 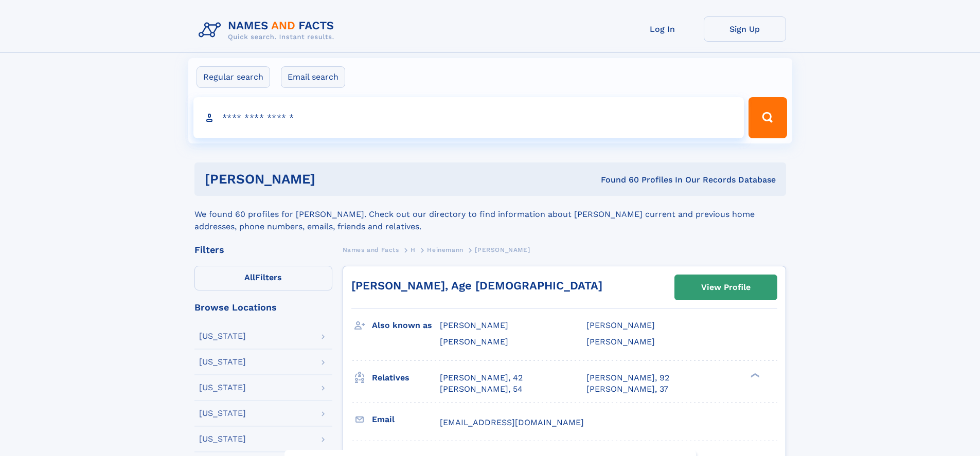 I want to click on a: Names and Facts, so click(x=371, y=249).